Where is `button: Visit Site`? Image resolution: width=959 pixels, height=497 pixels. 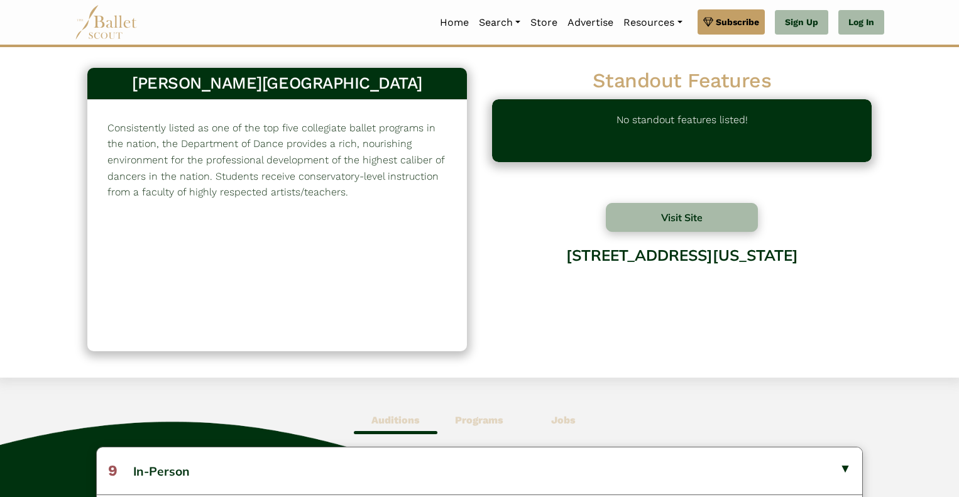 button: Visit Site is located at coordinates (682, 217).